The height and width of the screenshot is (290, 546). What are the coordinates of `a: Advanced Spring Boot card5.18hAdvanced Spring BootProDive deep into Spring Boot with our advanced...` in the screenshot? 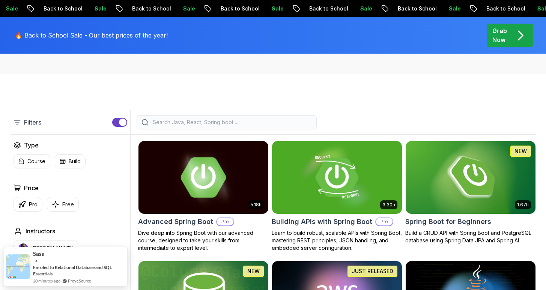 It's located at (203, 196).